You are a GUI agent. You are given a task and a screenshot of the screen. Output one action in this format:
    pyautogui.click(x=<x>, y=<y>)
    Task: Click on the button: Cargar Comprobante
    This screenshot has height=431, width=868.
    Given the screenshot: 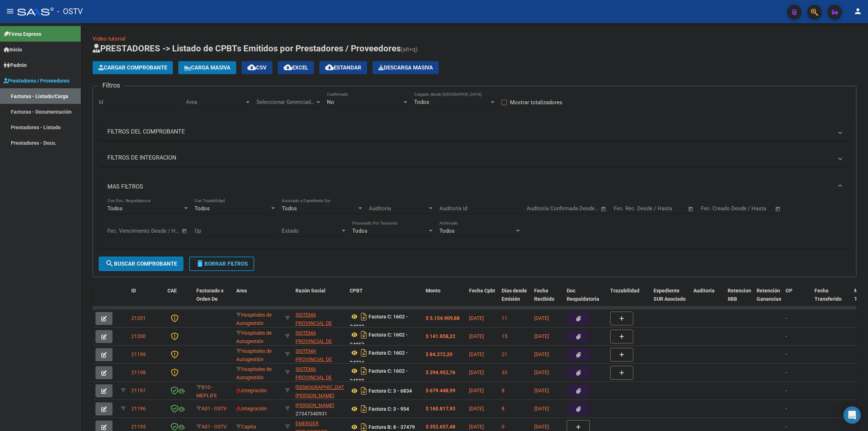 What is the action you would take?
    pyautogui.click(x=133, y=67)
    